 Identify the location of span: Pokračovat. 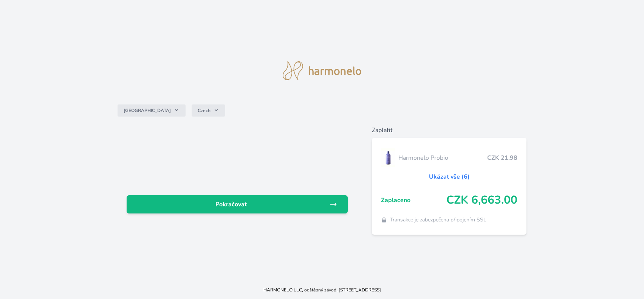
(231, 204).